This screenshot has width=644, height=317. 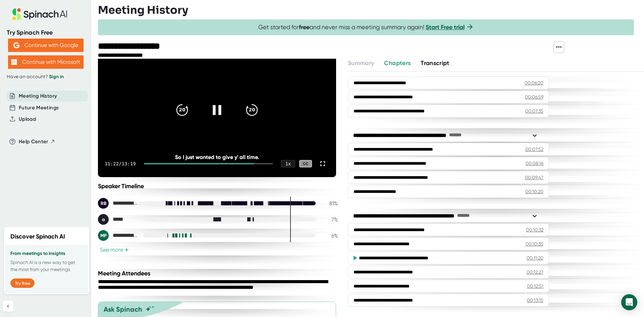 I want to click on div: RB, so click(x=103, y=203).